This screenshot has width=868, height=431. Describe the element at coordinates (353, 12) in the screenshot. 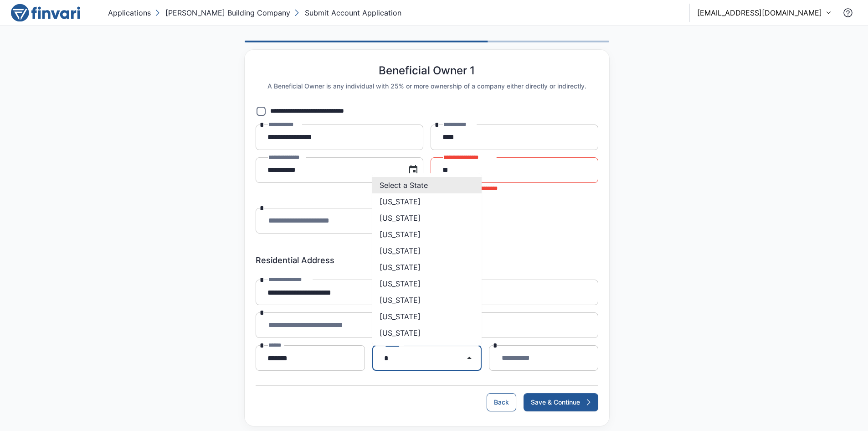

I see `p: Submit Account Application` at that location.